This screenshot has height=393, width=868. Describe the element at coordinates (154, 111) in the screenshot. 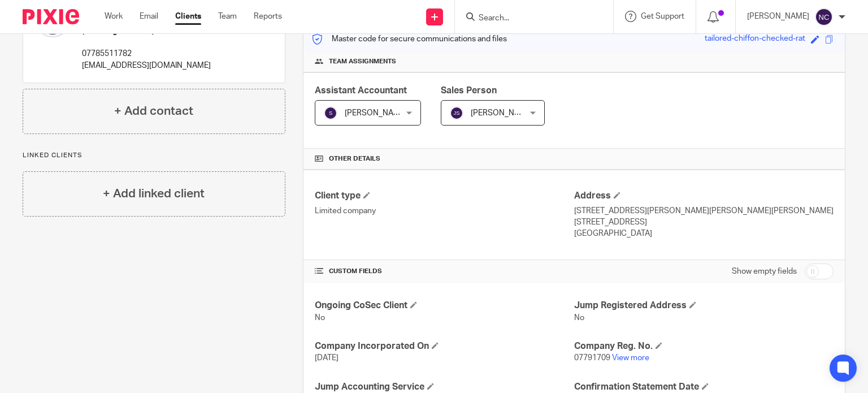

I see `h4: + Add contact` at that location.